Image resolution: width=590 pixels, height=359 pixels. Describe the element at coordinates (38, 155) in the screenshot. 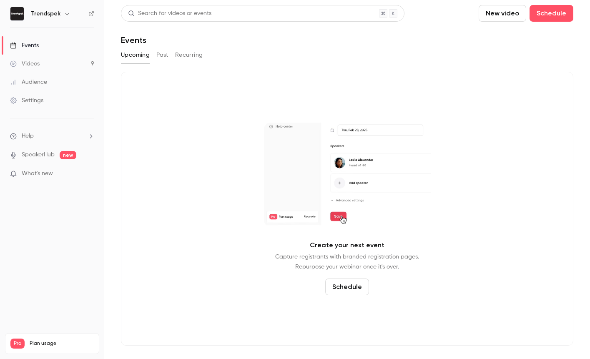

I see `a: SpeakerHub` at that location.